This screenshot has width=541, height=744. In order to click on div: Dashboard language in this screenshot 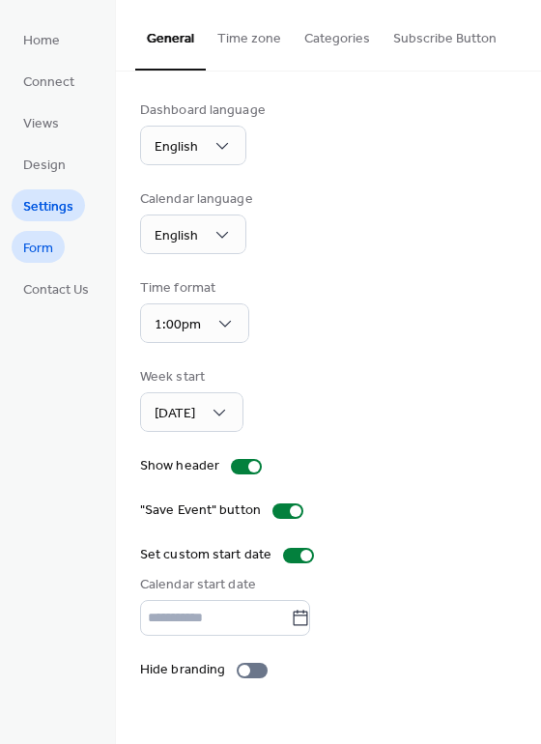, I will do `click(203, 110)`.